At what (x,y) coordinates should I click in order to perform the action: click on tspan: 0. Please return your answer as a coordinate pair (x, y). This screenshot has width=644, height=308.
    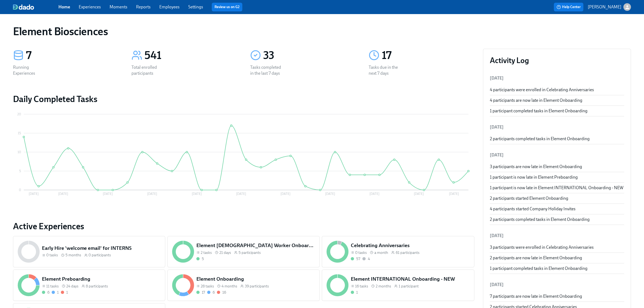
    Looking at the image, I should click on (20, 190).